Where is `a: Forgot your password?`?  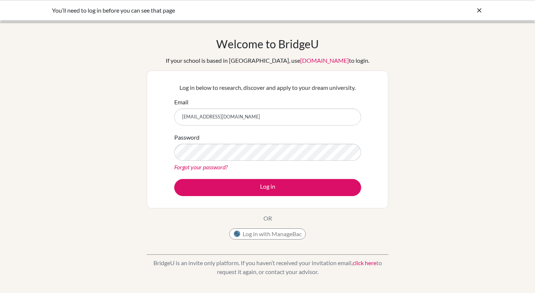
a: Forgot your password? is located at coordinates (201, 167).